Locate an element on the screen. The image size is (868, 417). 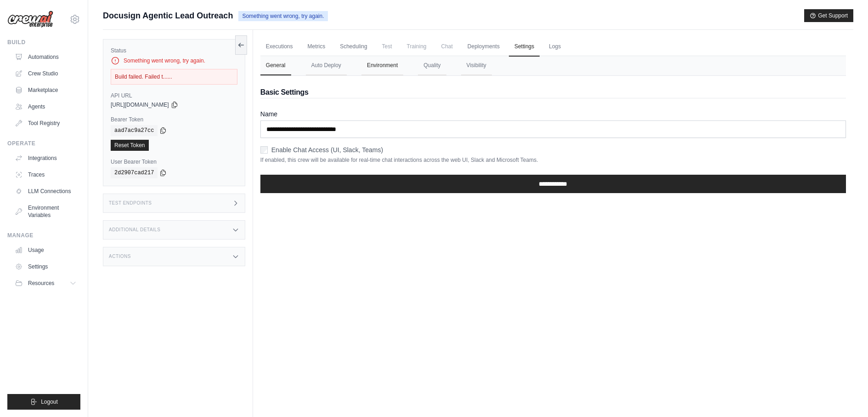
img: Logo is located at coordinates (30, 19).